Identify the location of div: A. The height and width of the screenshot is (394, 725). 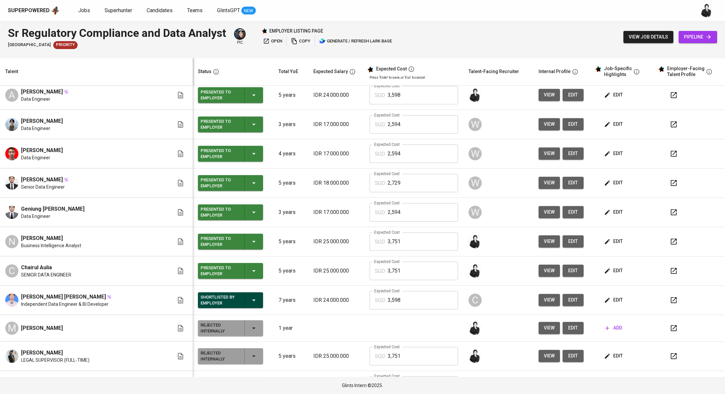
(12, 95).